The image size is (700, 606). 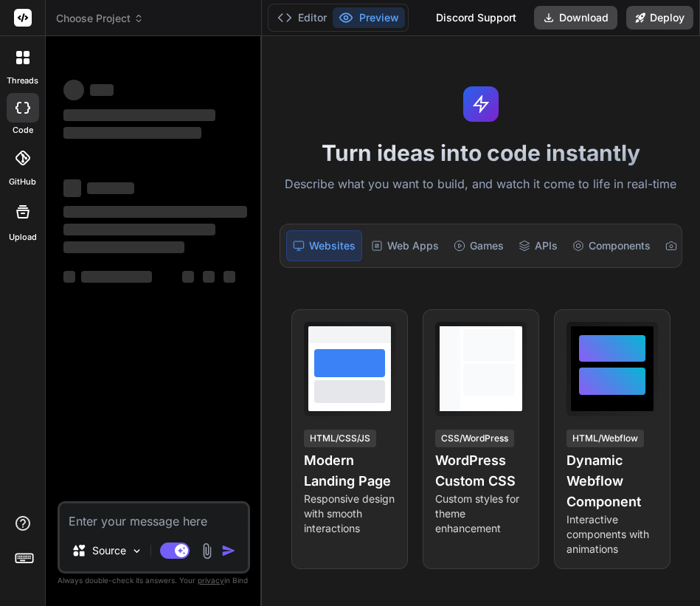 What do you see at coordinates (23, 236) in the screenshot?
I see `label: Upload` at bounding box center [23, 236].